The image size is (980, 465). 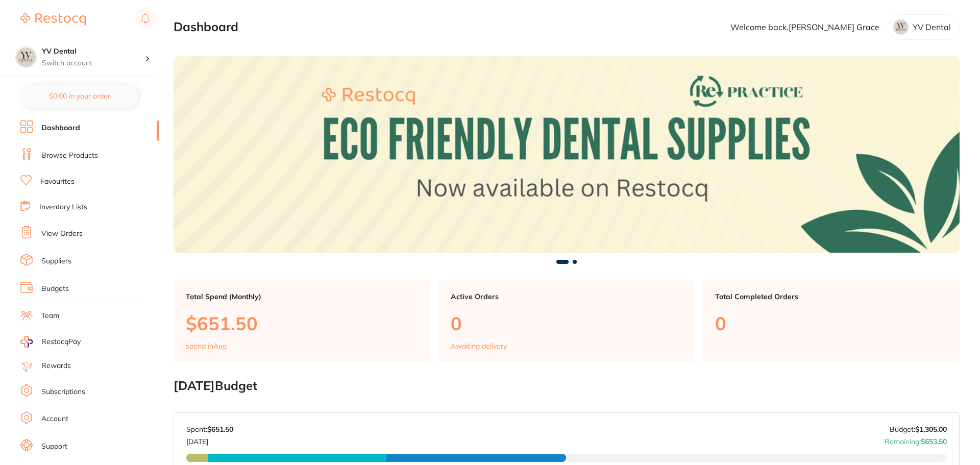 What do you see at coordinates (210, 429) in the screenshot?
I see `p: Spent:` at bounding box center [210, 429].